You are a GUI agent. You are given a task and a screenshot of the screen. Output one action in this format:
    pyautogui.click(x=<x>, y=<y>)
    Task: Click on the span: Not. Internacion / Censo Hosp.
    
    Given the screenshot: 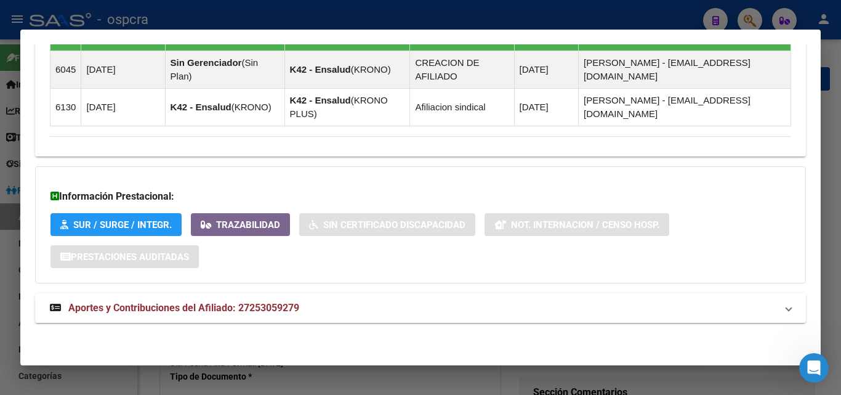 What is the action you would take?
    pyautogui.click(x=585, y=225)
    